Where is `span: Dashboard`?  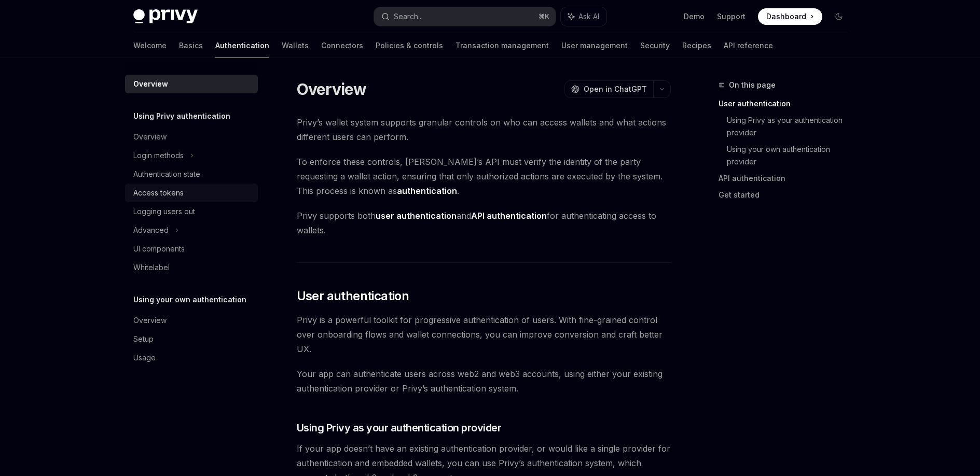 span: Dashboard is located at coordinates (786, 16).